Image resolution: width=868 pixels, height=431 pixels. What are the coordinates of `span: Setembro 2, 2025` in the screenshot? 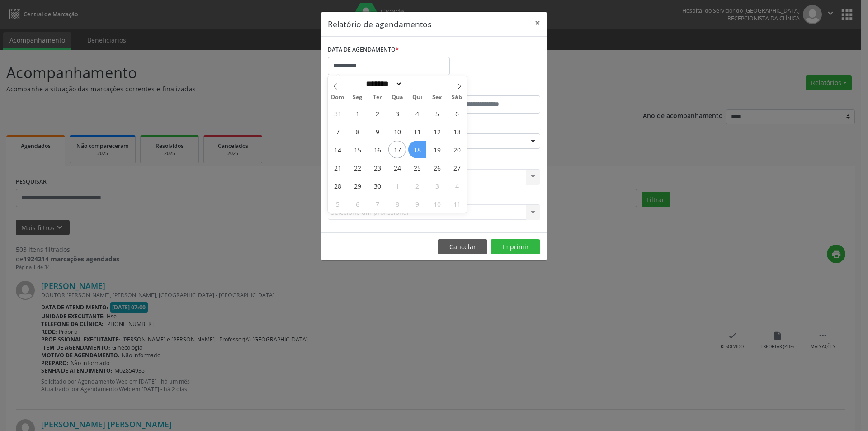 It's located at (377, 113).